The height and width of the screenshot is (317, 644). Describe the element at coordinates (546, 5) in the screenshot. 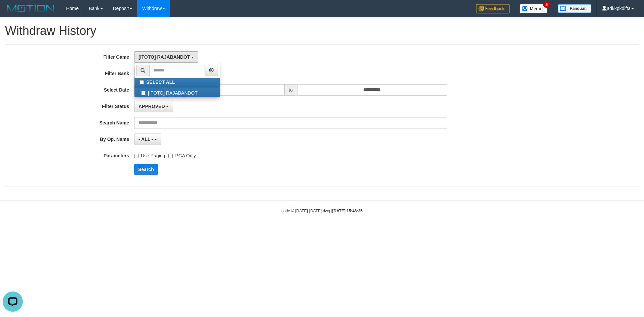

I see `span: 5` at that location.